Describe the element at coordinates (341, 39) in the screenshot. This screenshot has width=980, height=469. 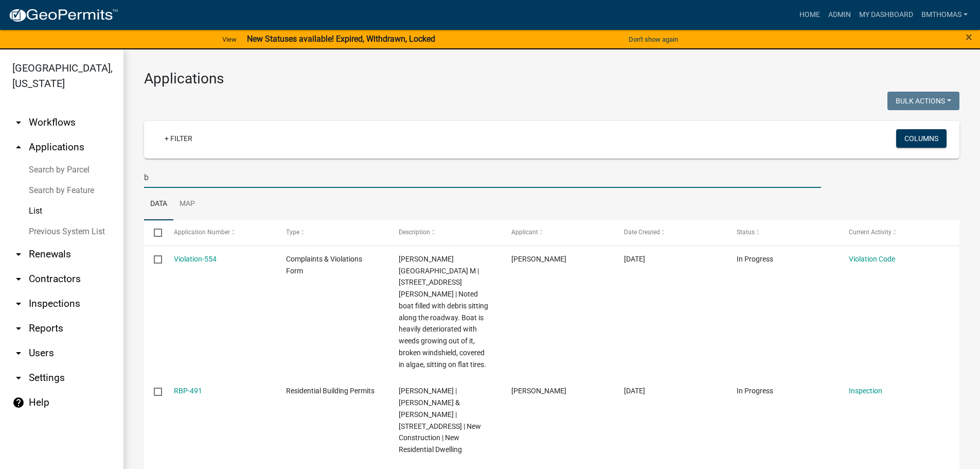
I see `strong: New Statuses available! Expired, Withdrawn, Locked` at that location.